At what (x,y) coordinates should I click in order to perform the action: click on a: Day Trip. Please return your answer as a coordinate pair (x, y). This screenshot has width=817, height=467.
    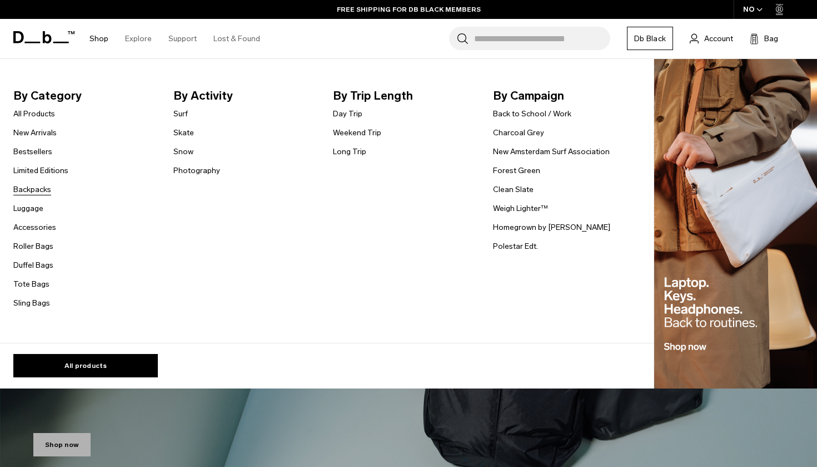
    Looking at the image, I should click on (348, 113).